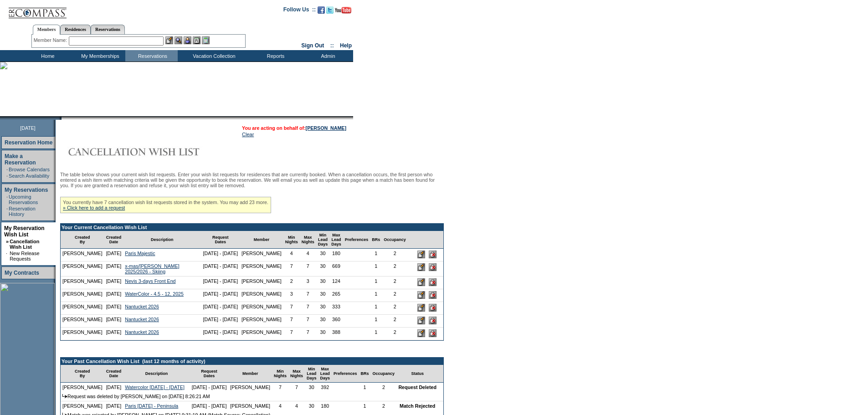 The image size is (868, 415). Describe the element at coordinates (291, 296) in the screenshot. I see `td: 3` at that location.